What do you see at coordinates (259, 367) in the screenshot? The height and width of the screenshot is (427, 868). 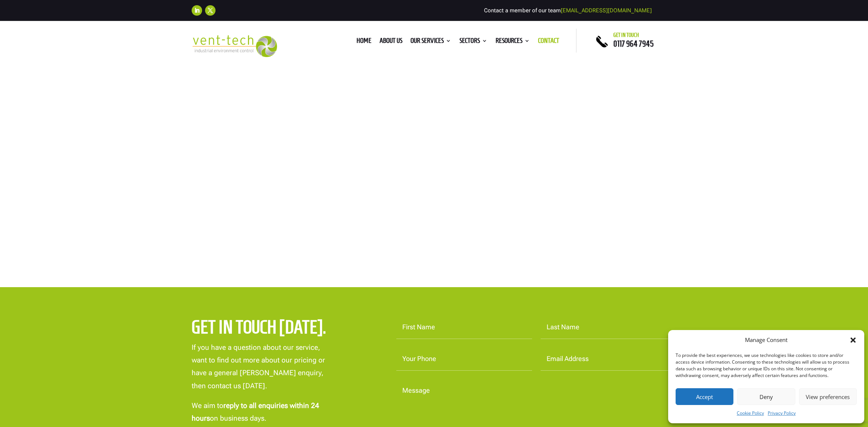 I see `span: If you have a question about our service, want to find out more about our pricing or have a gener...` at bounding box center [259, 367].